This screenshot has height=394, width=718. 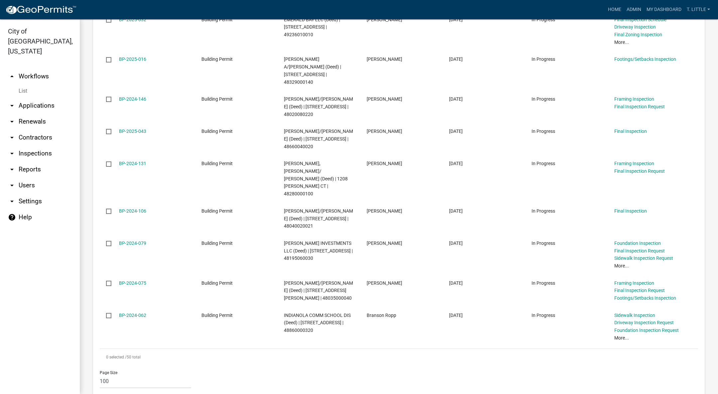 What do you see at coordinates (318, 291) in the screenshot?
I see `span: KELLER-LAMPMAN, EMILY M/LAMPMAN, SETH D (Deed) | 1209 N BUXTON ST | 48035000040` at bounding box center [318, 291].